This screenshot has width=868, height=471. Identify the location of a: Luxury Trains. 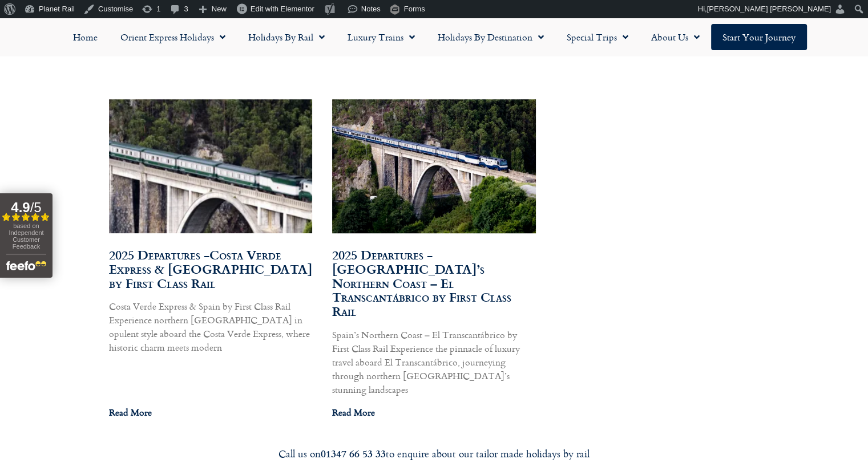
(381, 37).